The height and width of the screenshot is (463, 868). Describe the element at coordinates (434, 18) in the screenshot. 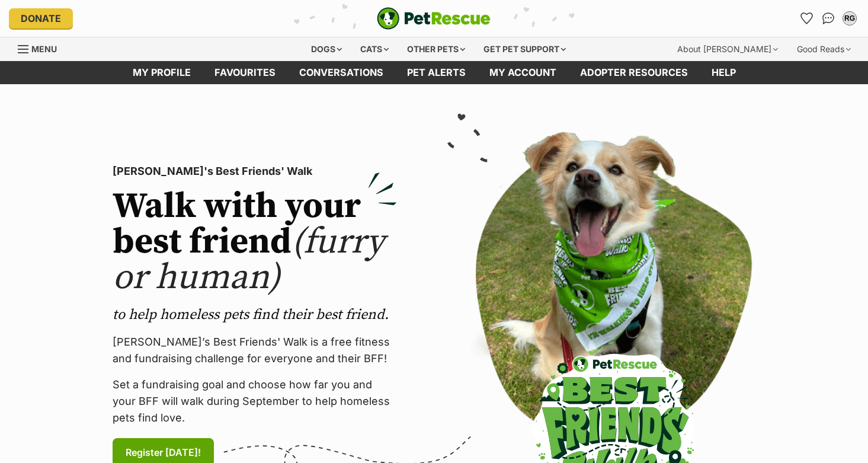

I see `img: logo-e224e6f780fb5917bec1dbf3a21bbac754714ae5b6737aabdf751b685950b380.svg` at that location.